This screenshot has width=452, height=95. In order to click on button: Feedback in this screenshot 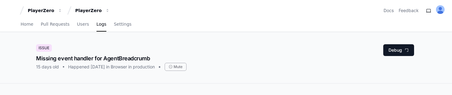, I will do `click(408, 10)`.